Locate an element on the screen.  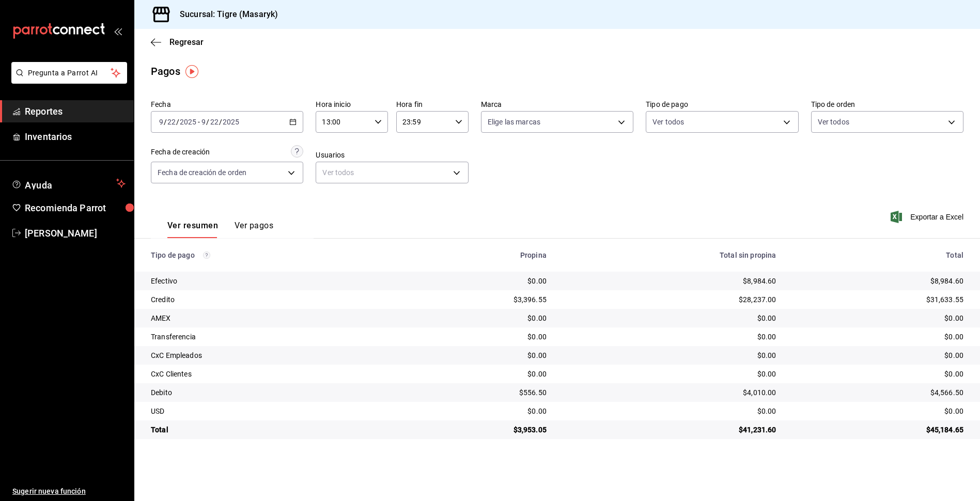
div: $28,237.00 is located at coordinates (669, 299).